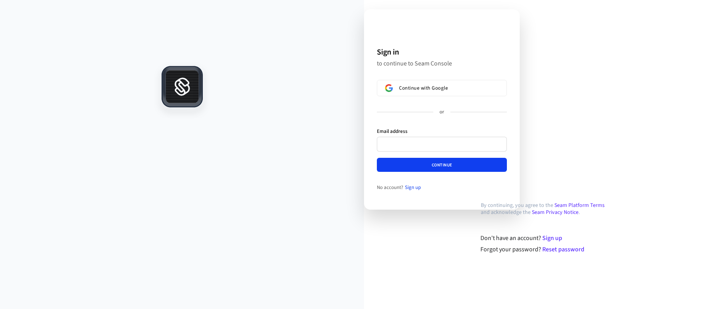 This screenshot has width=728, height=309. Describe the element at coordinates (546, 249) in the screenshot. I see `div: Forgot your password?` at that location.